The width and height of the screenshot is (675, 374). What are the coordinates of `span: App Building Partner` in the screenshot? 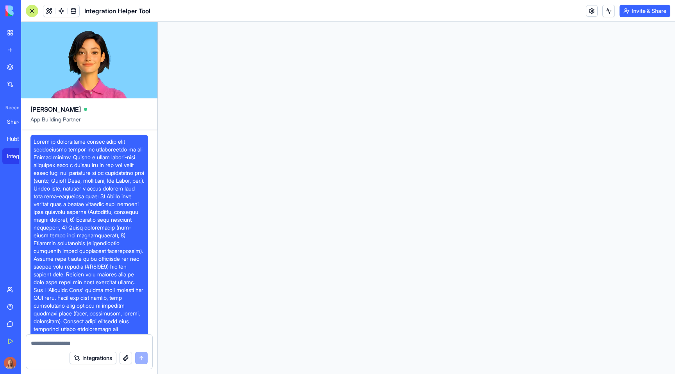 It's located at (89, 123).